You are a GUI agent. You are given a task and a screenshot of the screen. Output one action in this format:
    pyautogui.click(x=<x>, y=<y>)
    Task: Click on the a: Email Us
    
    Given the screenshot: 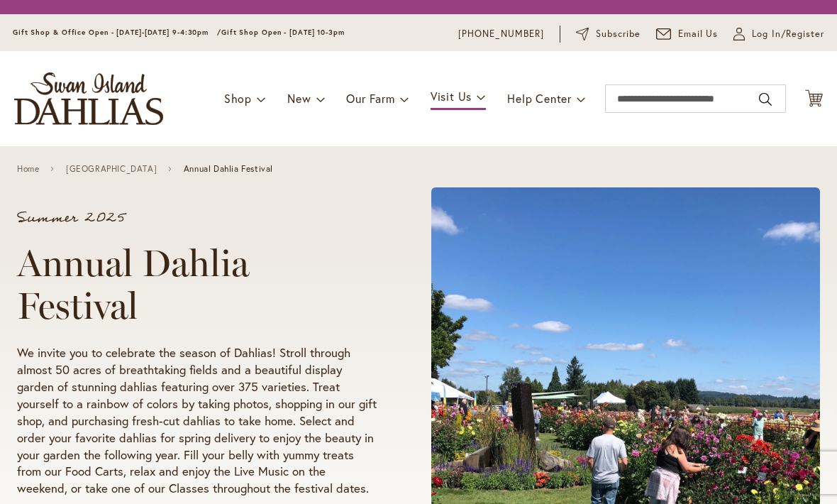 What is the action you would take?
    pyautogui.click(x=688, y=34)
    